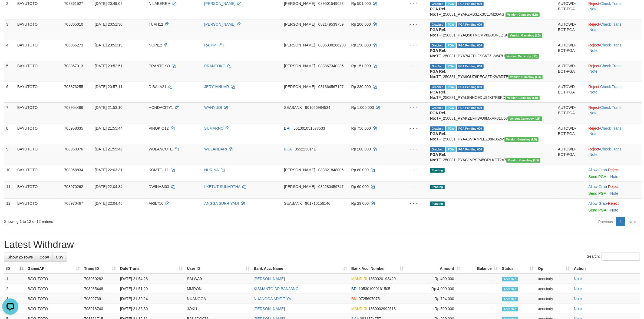 Image resolution: width=644 pixels, height=319 pixels. Describe the element at coordinates (10, 190) in the screenshot. I see `td: 11` at that location.